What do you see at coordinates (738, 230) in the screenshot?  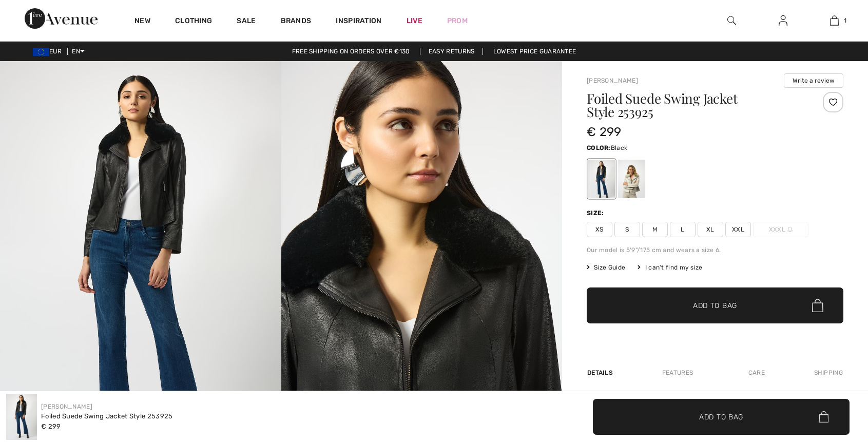 I see `span: XXL` at bounding box center [738, 230].